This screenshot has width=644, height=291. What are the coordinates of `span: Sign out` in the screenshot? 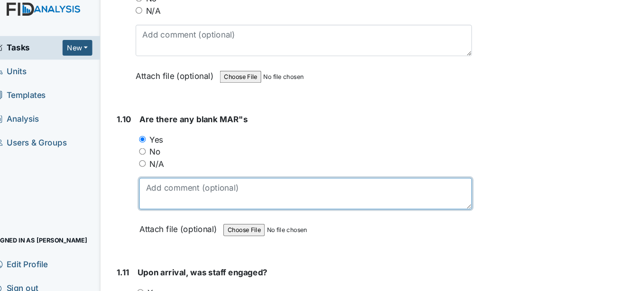 It's located at (28, 280).